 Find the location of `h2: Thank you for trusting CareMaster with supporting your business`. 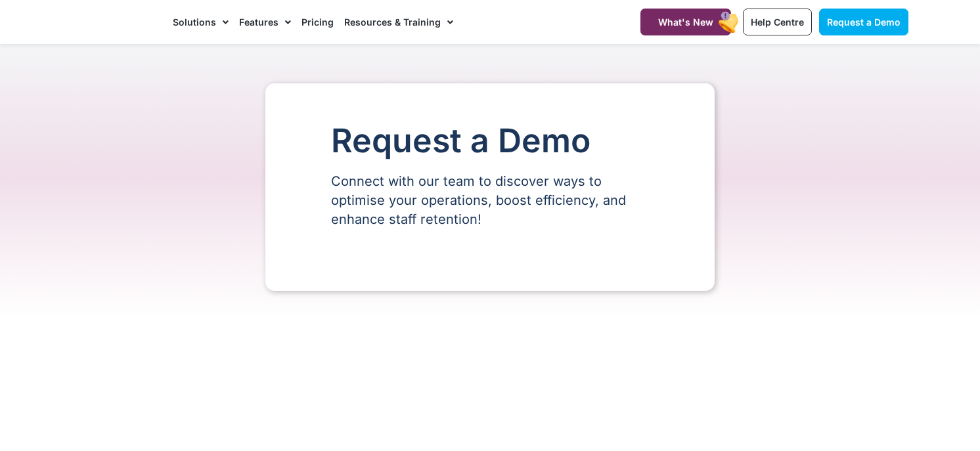

h2: Thank you for trusting CareMaster with supporting your business is located at coordinates (490, 439).